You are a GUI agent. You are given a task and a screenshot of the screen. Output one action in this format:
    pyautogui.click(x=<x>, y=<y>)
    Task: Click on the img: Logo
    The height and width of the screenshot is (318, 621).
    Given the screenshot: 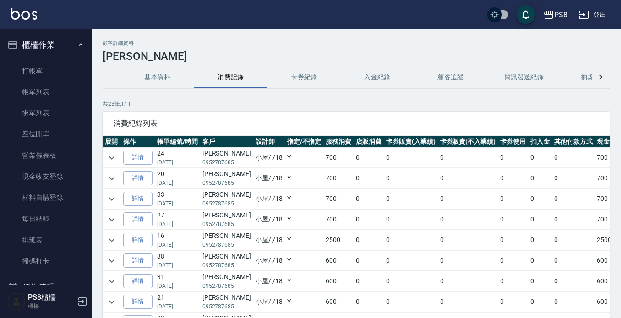 What is the action you would take?
    pyautogui.click(x=24, y=14)
    